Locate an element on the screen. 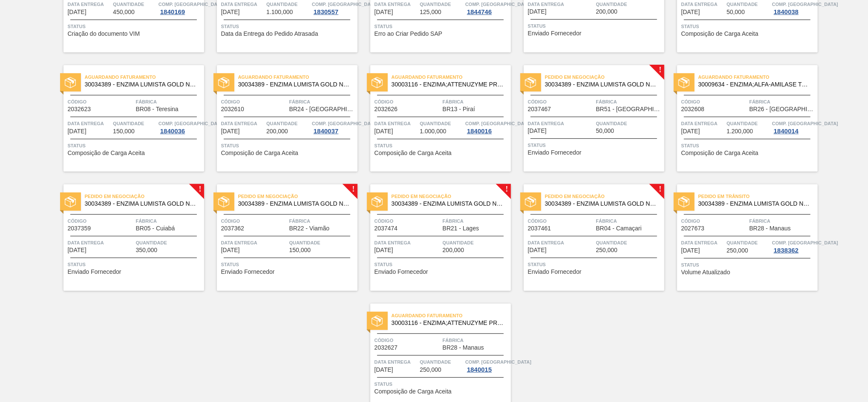 This screenshot has height=402, width=868. span: 17/10/2025 is located at coordinates (537, 249).